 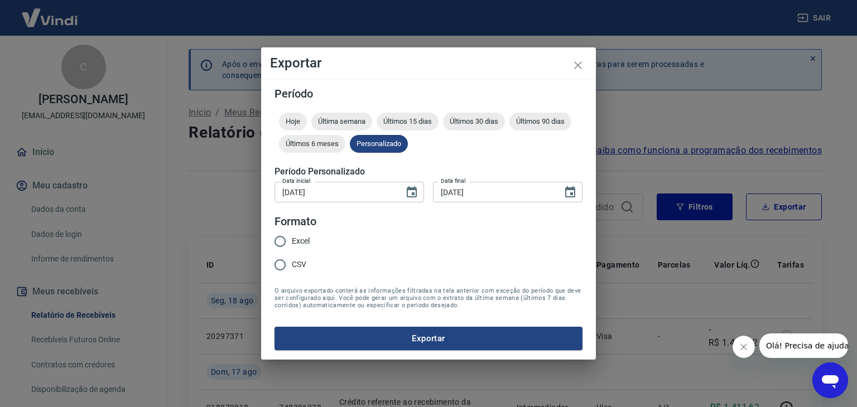 What do you see at coordinates (293, 122) in the screenshot?
I see `div: Hoje` at bounding box center [293, 122].